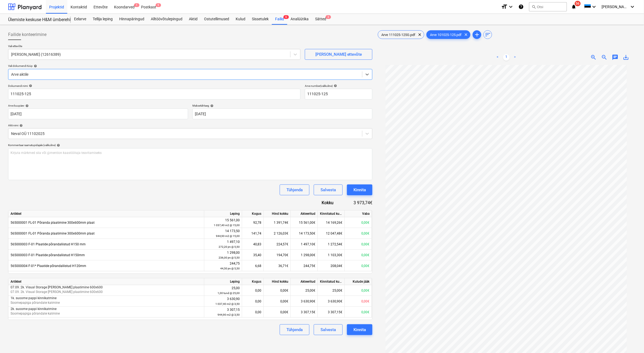 This screenshot has height=353, width=644. What do you see at coordinates (52, 233) in the screenshot?
I see `span: 565000001 FL-01 Põranda plaatimine 300x600mm plaat` at bounding box center [52, 233].